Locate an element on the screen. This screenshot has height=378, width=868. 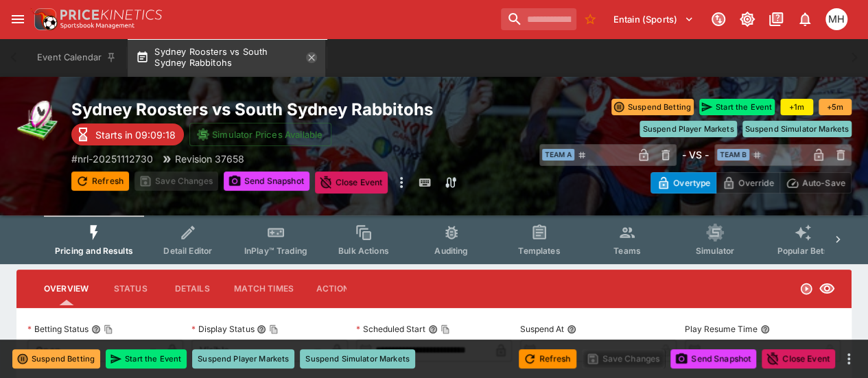
button: Documentation is located at coordinates (776, 19).